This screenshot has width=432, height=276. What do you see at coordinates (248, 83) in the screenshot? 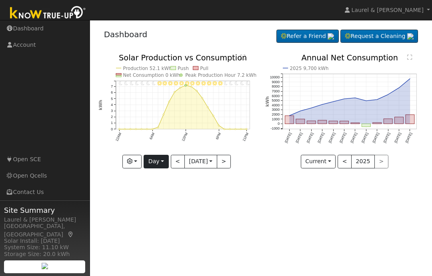
I see `i: 11PM - Clear` at bounding box center [248, 83].